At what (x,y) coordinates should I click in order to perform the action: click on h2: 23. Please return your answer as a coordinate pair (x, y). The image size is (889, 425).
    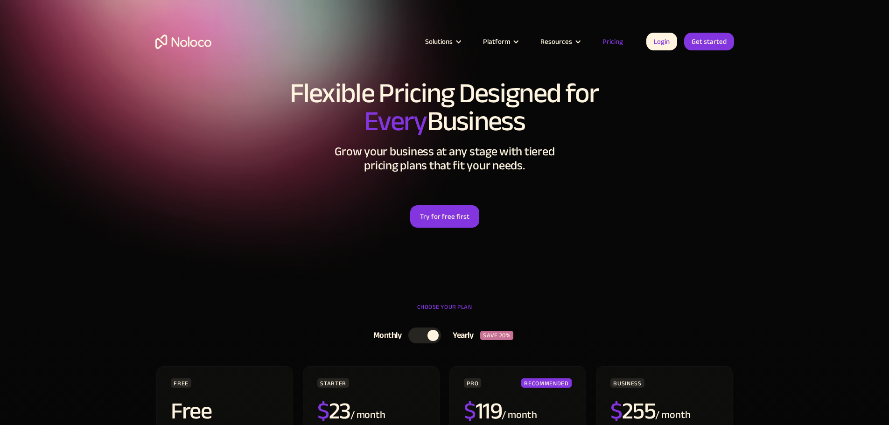
    Looking at the image, I should click on (334, 411).